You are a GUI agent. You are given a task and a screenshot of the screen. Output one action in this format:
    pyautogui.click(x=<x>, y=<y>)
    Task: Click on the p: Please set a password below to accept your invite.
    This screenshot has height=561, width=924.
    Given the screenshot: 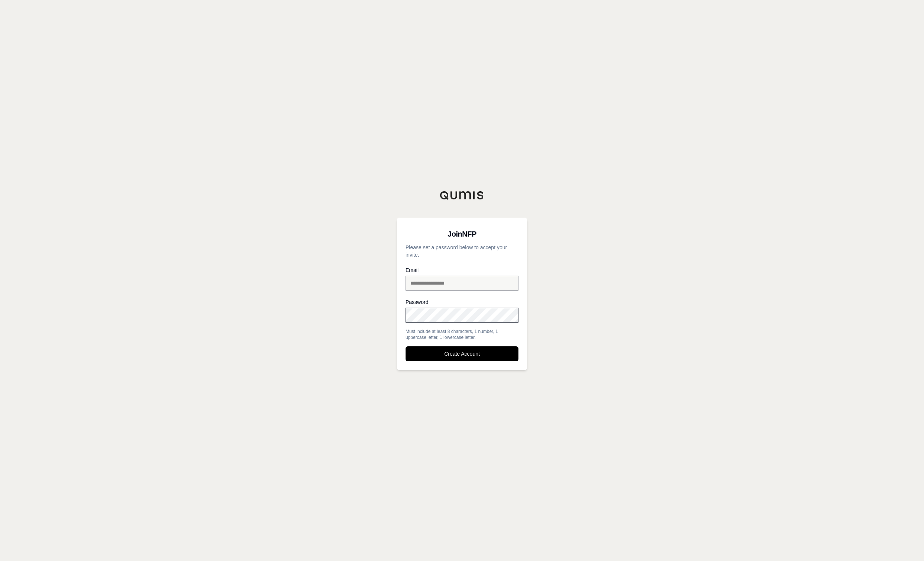 What is the action you would take?
    pyautogui.click(x=462, y=251)
    